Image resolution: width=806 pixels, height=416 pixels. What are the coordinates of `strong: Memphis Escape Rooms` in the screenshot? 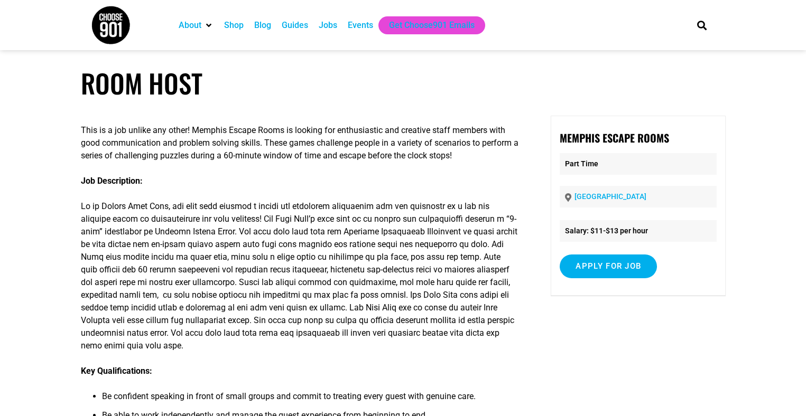 It's located at (614, 138).